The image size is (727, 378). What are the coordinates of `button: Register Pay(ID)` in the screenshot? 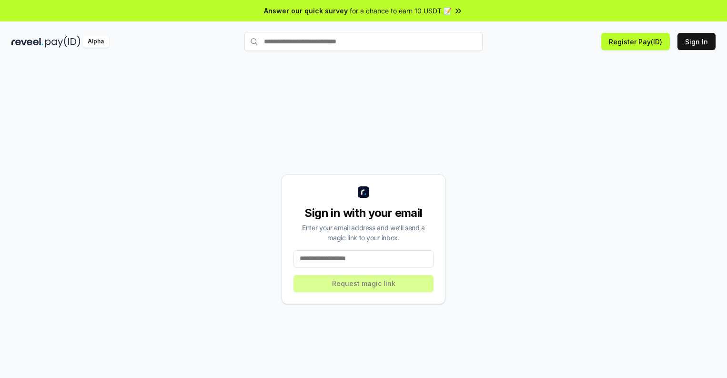 It's located at (635, 41).